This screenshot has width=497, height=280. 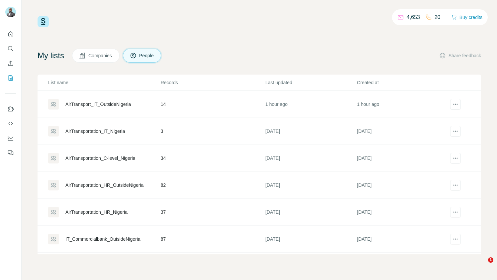 I want to click on p: Created at, so click(x=403, y=82).